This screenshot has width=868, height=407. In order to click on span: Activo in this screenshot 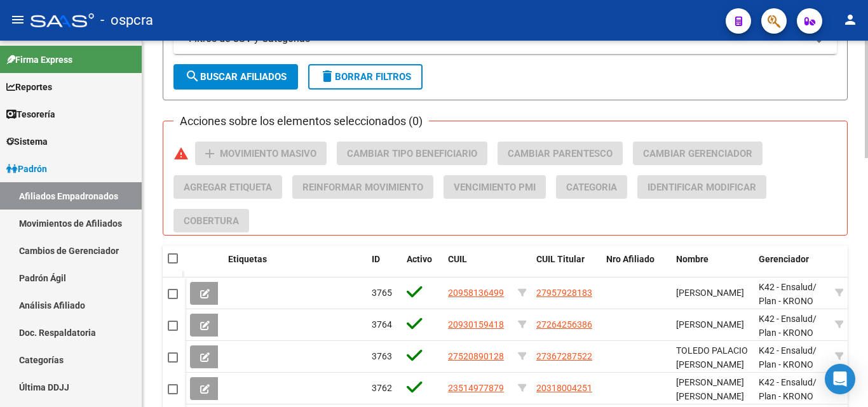, I will do `click(419, 259)`.